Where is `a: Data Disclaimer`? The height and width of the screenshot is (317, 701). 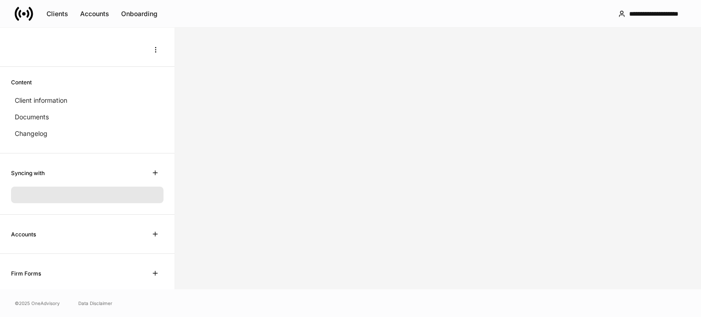
a: Data Disclaimer is located at coordinates (95, 303).